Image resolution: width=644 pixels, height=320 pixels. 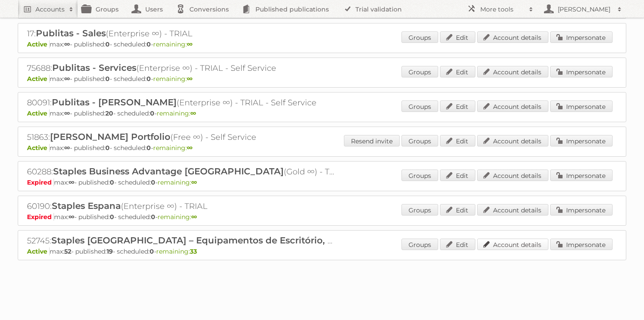 I want to click on h2: Accounts, so click(x=50, y=10).